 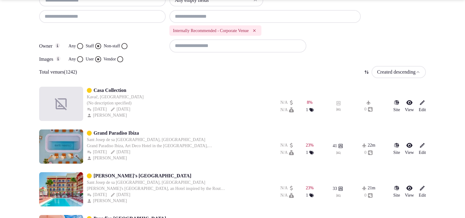 What do you see at coordinates (371, 188) in the screenshot?
I see `button: 21m` at bounding box center [371, 188].